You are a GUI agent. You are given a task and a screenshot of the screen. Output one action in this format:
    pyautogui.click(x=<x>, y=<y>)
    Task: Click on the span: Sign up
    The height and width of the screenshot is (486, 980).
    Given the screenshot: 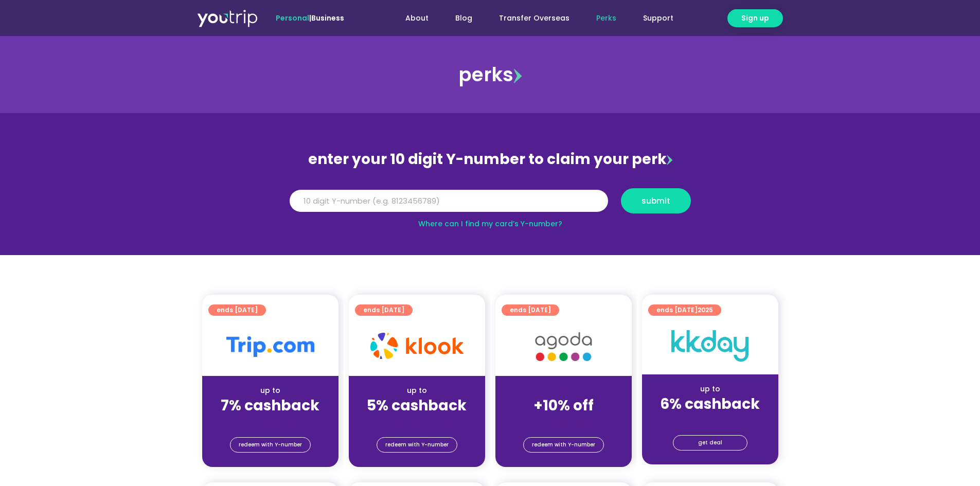 What is the action you would take?
    pyautogui.click(x=755, y=18)
    